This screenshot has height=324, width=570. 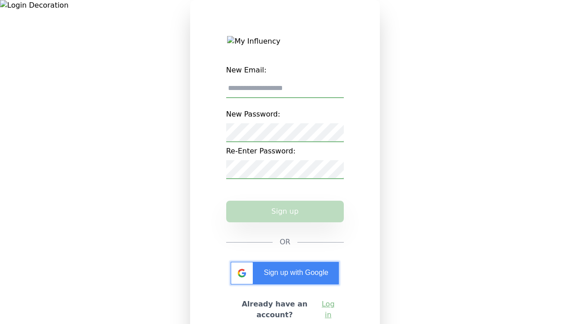 What do you see at coordinates (285, 151) in the screenshot?
I see `label: Re-Enter Password:` at bounding box center [285, 151].